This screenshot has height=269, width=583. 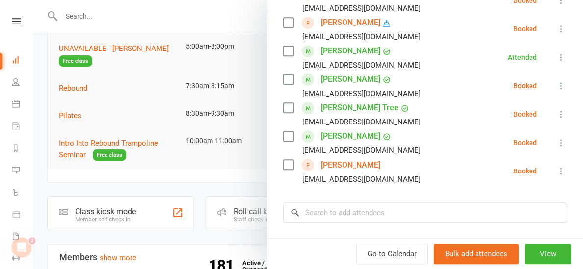 I want to click on a: Payments, so click(x=23, y=127).